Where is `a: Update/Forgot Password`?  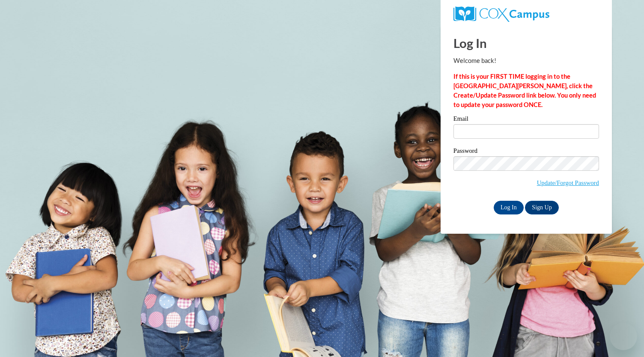
a: Update/Forgot Password is located at coordinates (568, 183).